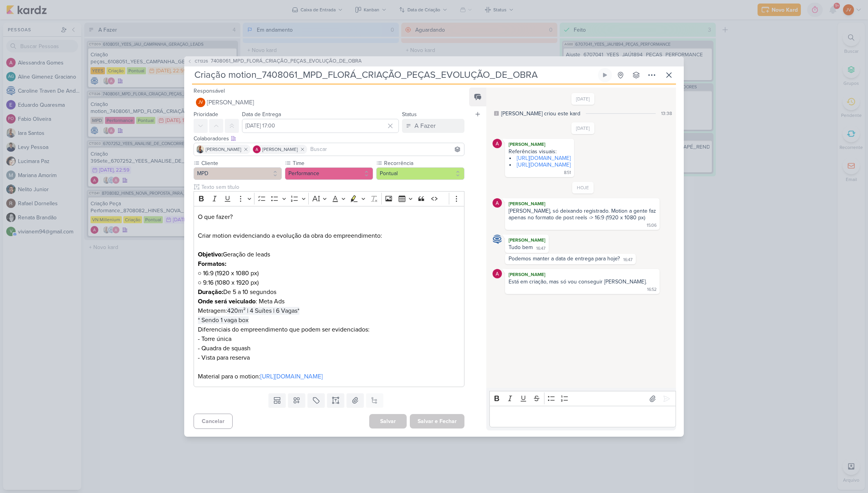 Image resolution: width=868 pixels, height=493 pixels. What do you see at coordinates (651, 225) in the screenshot?
I see `div: 15:06` at bounding box center [651, 225].